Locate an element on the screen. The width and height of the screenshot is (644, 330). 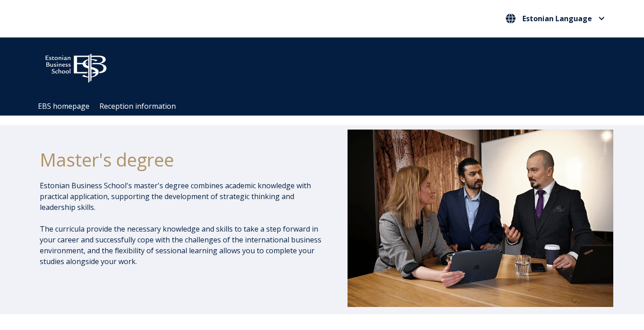
font: Master's degree is located at coordinates (107, 159).